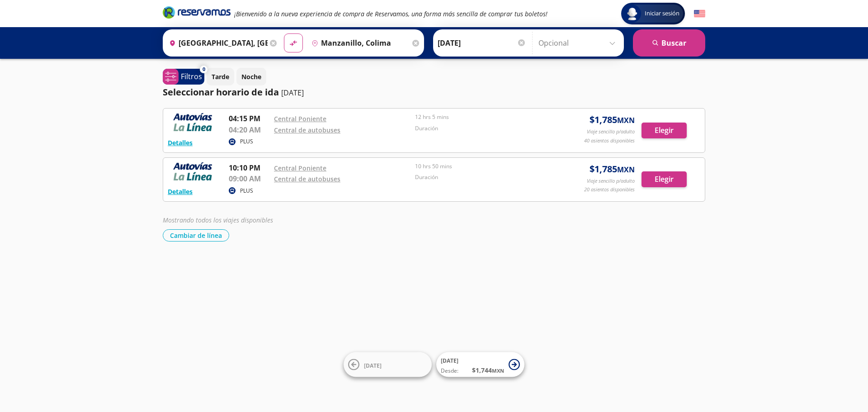 The height and width of the screenshot is (412, 868). I want to click on p: 04:20 AM, so click(249, 130).